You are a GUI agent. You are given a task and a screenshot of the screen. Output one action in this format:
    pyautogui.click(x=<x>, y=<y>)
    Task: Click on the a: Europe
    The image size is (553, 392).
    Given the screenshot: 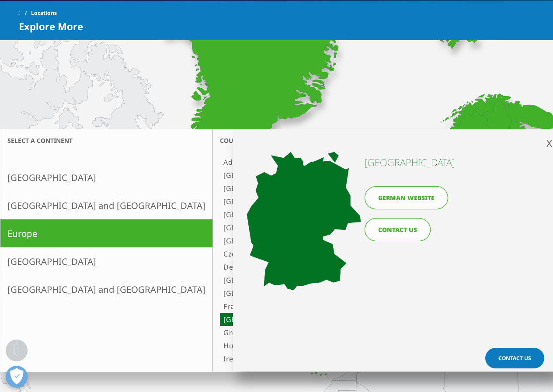 What is the action you would take?
    pyautogui.click(x=106, y=233)
    